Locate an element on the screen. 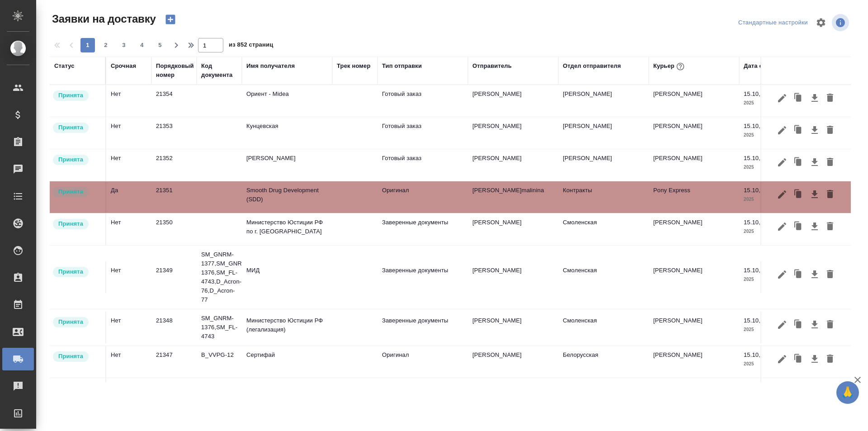 Image resolution: width=868 pixels, height=431 pixels. div: Тип отправки is located at coordinates (402, 66).